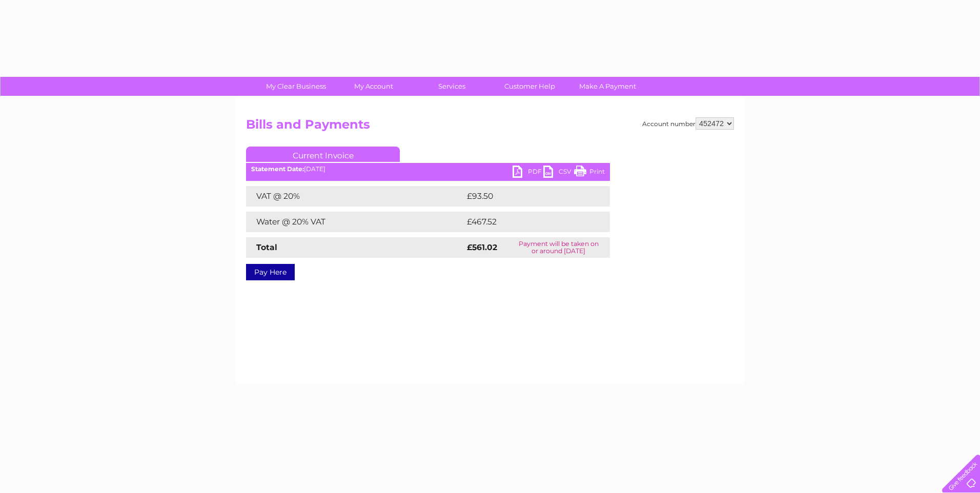  Describe the element at coordinates (527, 222) in the screenshot. I see `td: £467.52` at that location.